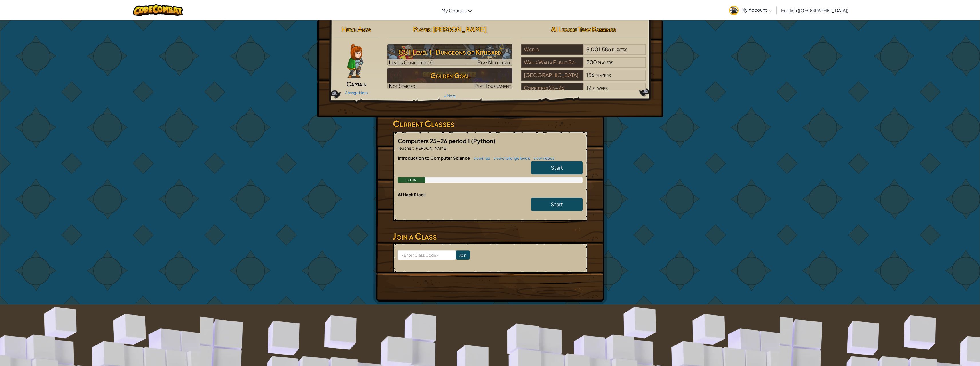 The width and height of the screenshot is (980, 366). Describe the element at coordinates (412, 194) in the screenshot. I see `span: AI HackStack` at that location.